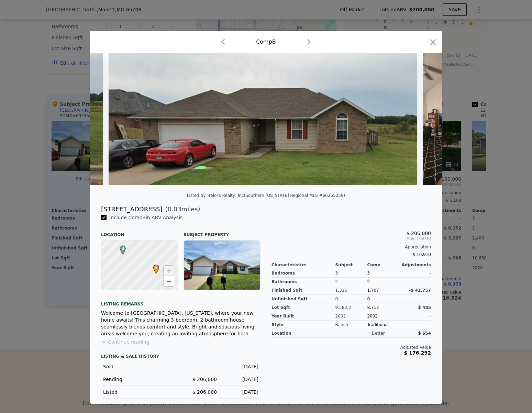 The width and height of the screenshot is (532, 413). Describe the element at coordinates (303, 316) in the screenshot. I see `div: Year Built` at that location.